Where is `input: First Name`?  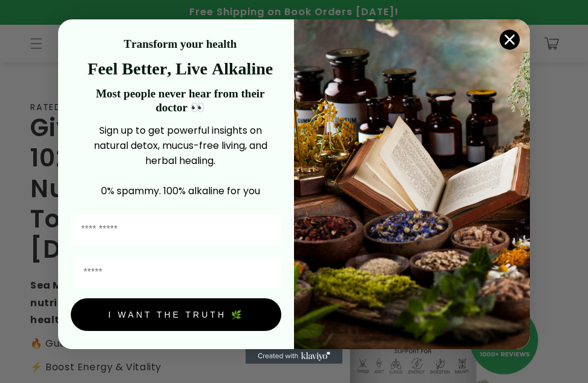
input: First Name is located at coordinates (176, 229).